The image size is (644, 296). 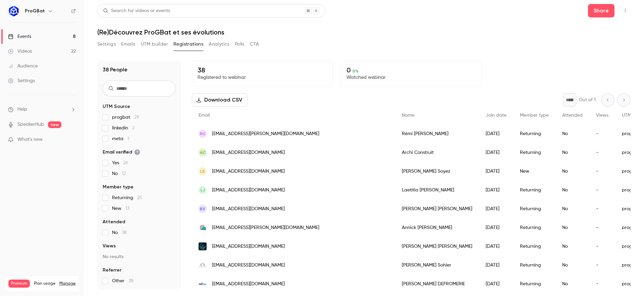 I want to click on span: Premium, so click(x=19, y=284).